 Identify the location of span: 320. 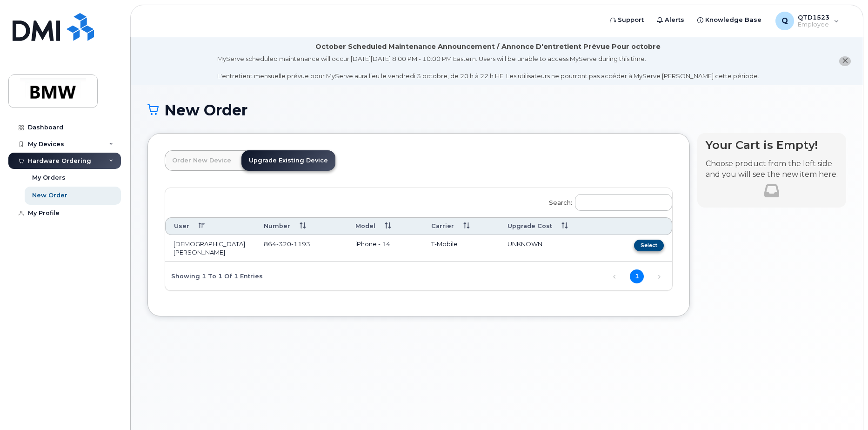
(284, 244).